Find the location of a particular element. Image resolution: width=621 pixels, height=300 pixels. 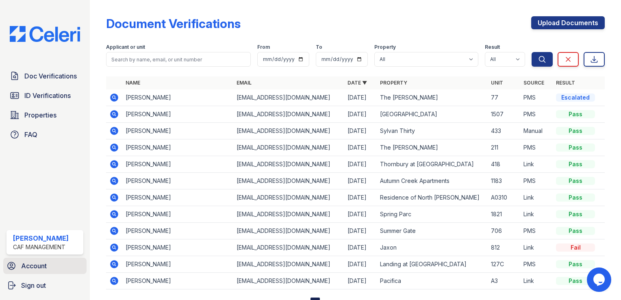

a: Result is located at coordinates (566, 83).